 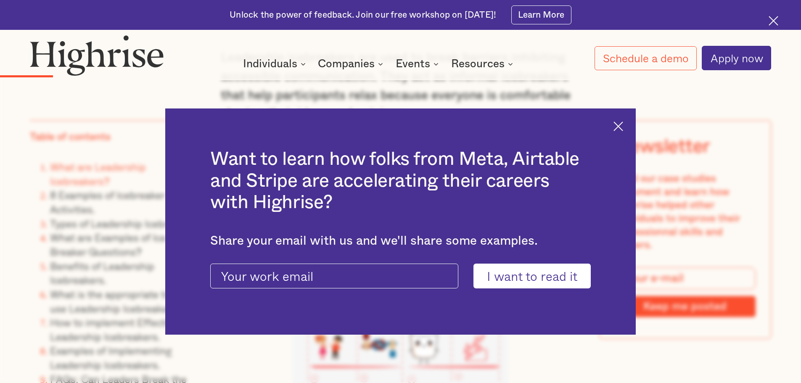 What do you see at coordinates (97, 55) in the screenshot?
I see `img: Highrise logo` at bounding box center [97, 55].